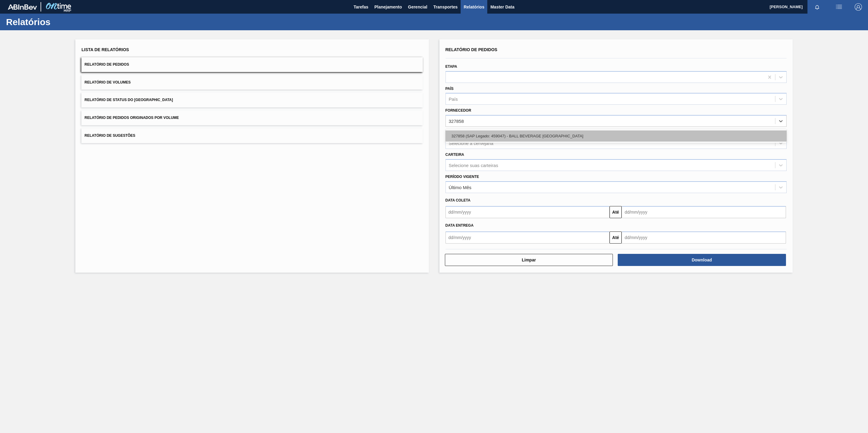  Describe the element at coordinates (859, 7) in the screenshot. I see `img: Logout` at that location.